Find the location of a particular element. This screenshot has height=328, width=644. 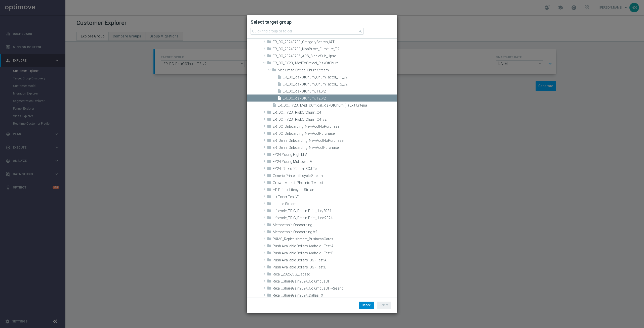

span: ER_Omni_Onboarding_NewAcctPurchase is located at coordinates (335, 147).